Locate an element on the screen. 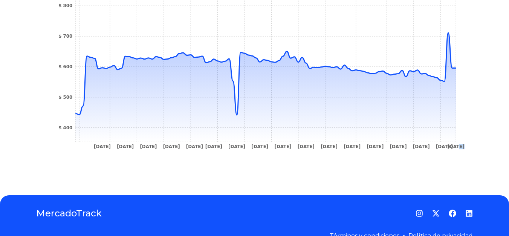  a: MercadoTrack is located at coordinates (69, 213).